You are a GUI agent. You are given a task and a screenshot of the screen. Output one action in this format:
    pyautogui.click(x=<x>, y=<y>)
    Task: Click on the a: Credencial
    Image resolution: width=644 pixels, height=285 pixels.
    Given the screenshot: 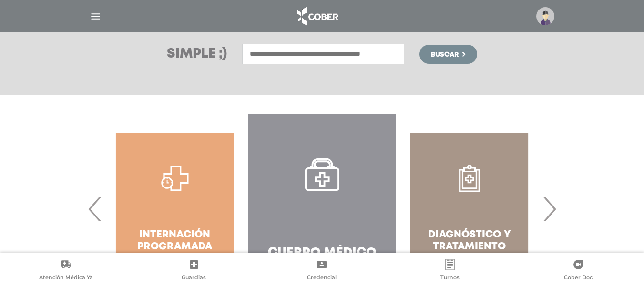 What is the action you would take?
    pyautogui.click(x=322, y=271)
    